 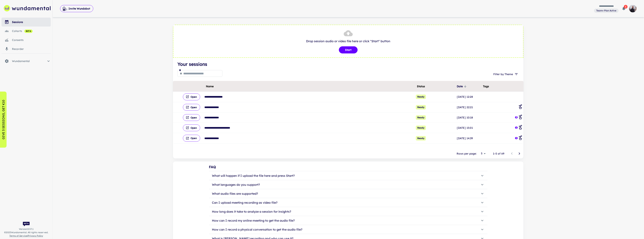 I want to click on span: Tags, so click(x=486, y=86).